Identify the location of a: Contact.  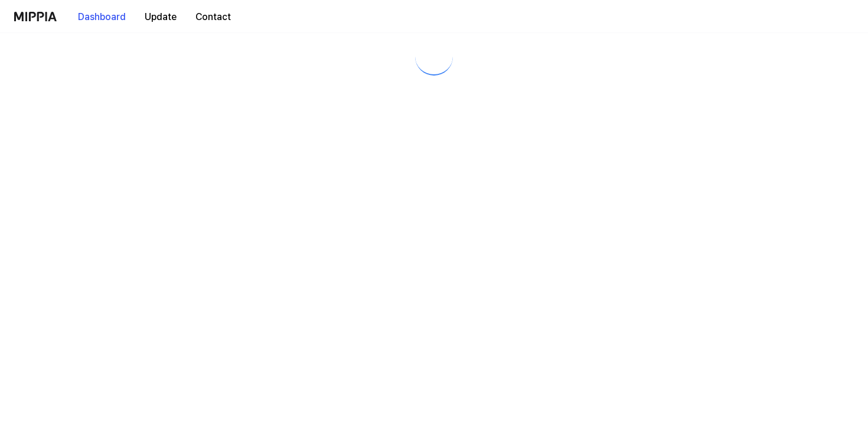
(213, 17).